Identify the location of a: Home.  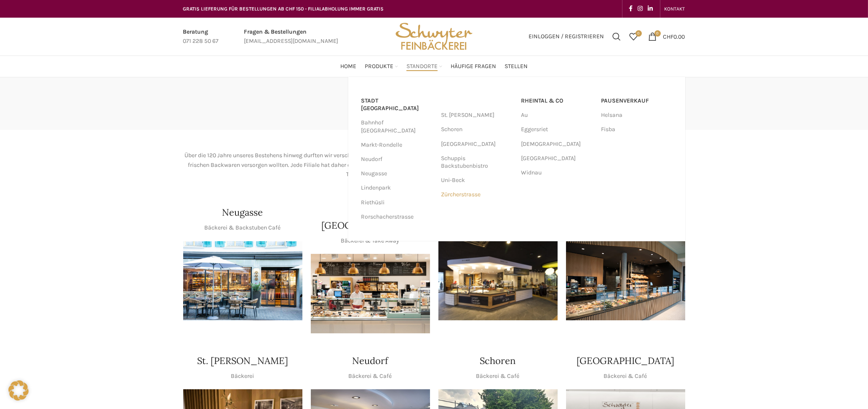
(348, 67).